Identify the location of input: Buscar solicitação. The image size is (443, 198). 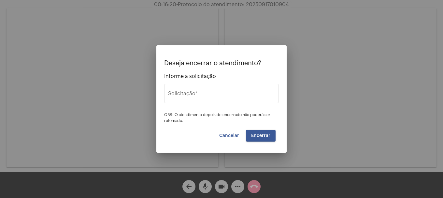
(222, 95).